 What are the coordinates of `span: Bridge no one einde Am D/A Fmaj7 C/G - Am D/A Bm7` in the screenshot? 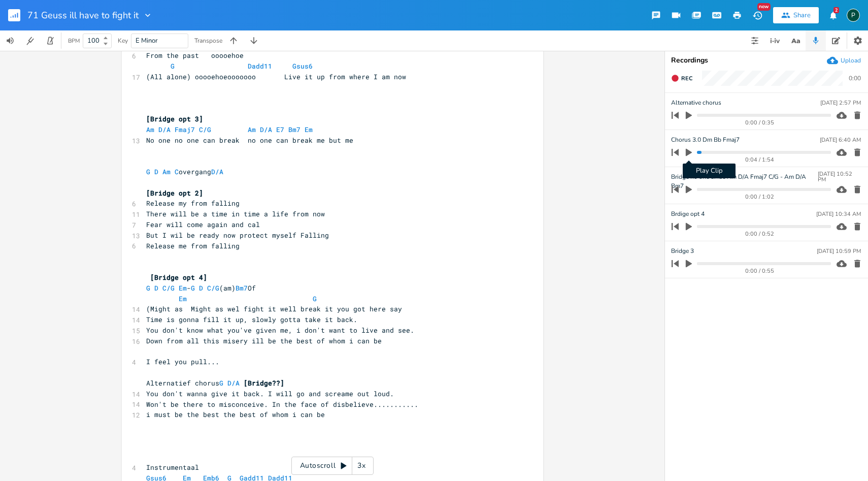 It's located at (745, 177).